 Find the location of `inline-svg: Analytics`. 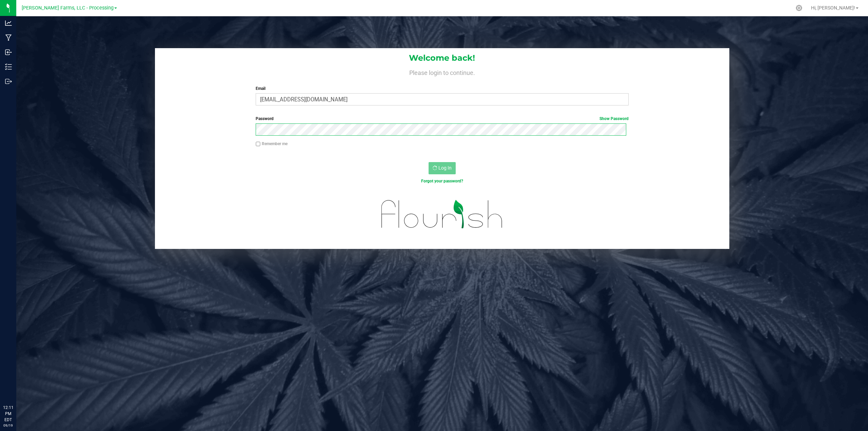

inline-svg: Analytics is located at coordinates (8, 23).